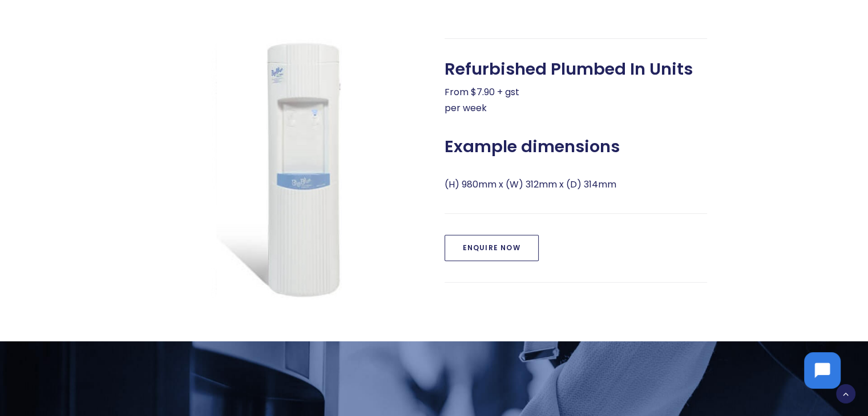 The width and height of the screenshot is (868, 416). I want to click on a: Enquire Now, so click(491, 248).